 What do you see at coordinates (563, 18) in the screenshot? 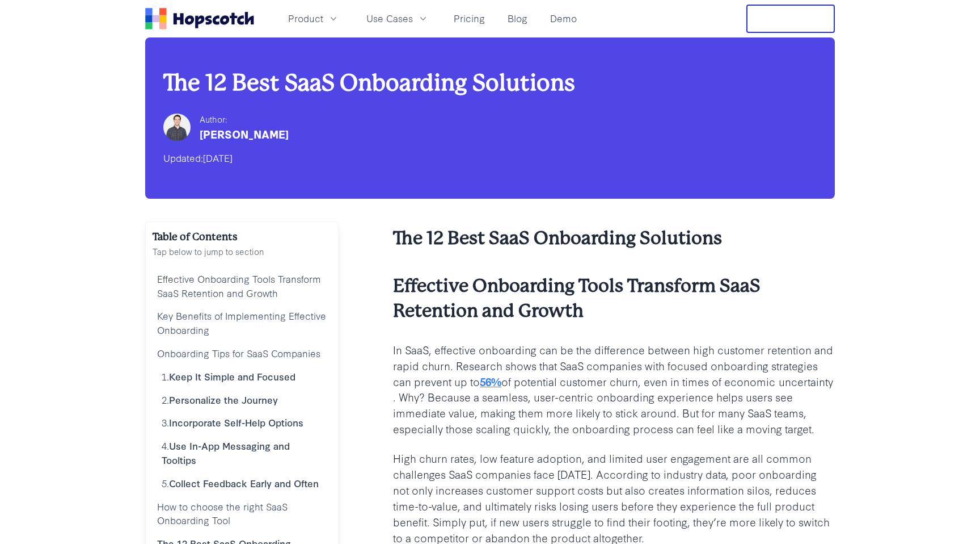
I see `a: Demo` at bounding box center [563, 18].